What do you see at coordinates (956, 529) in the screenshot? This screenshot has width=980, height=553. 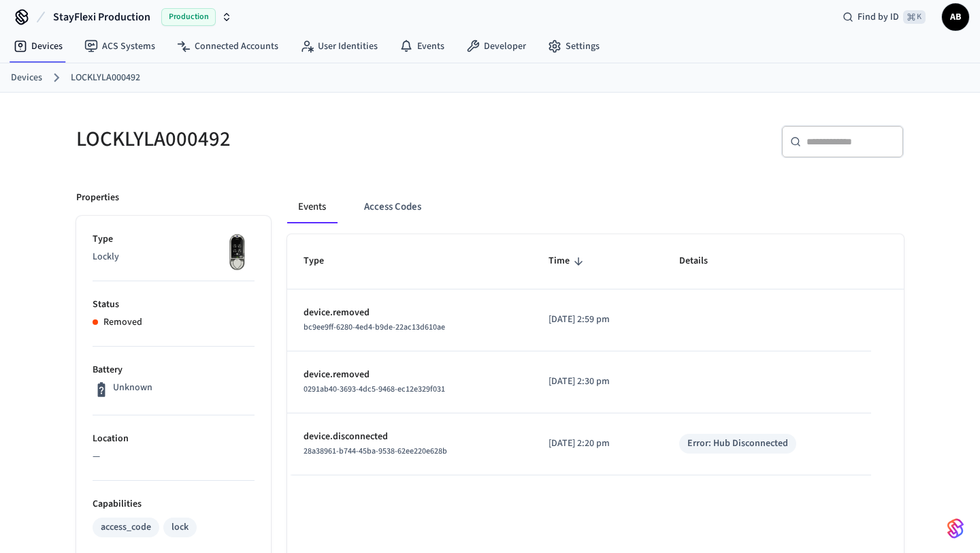 I see `img: SeamLogoGradient.69752ec5.svg` at bounding box center [956, 529].